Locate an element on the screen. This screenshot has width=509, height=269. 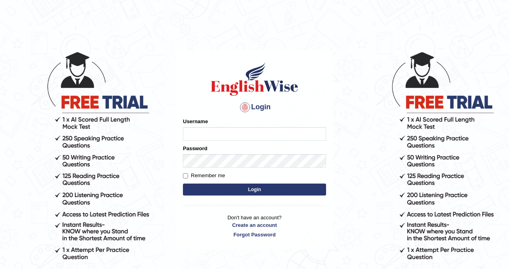
p: Don't have an account? is located at coordinates (254, 226).